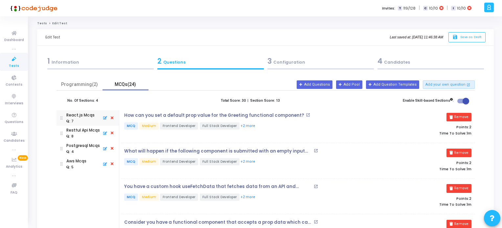 The image size is (502, 228). I want to click on div: : 4, so click(70, 152).